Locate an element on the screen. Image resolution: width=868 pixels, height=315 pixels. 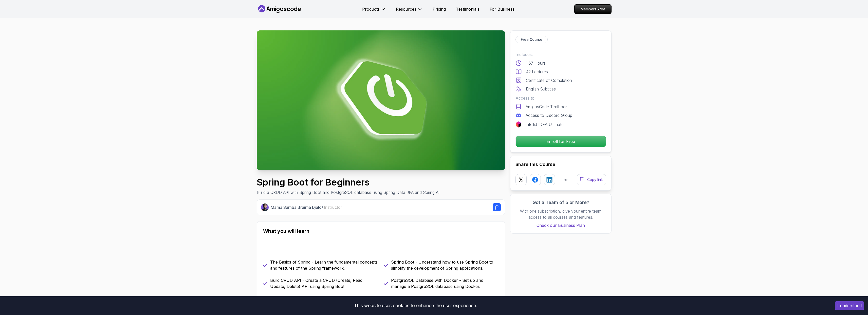
p: Members Area is located at coordinates (593, 9).